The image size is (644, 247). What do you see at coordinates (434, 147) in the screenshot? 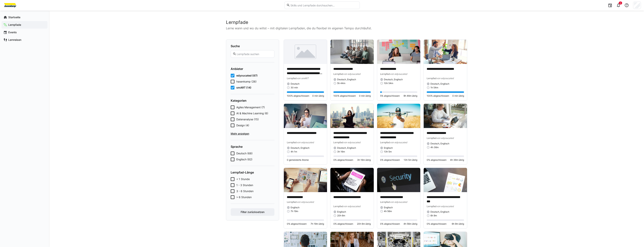
I see `span: 4h 36m` at bounding box center [434, 147].